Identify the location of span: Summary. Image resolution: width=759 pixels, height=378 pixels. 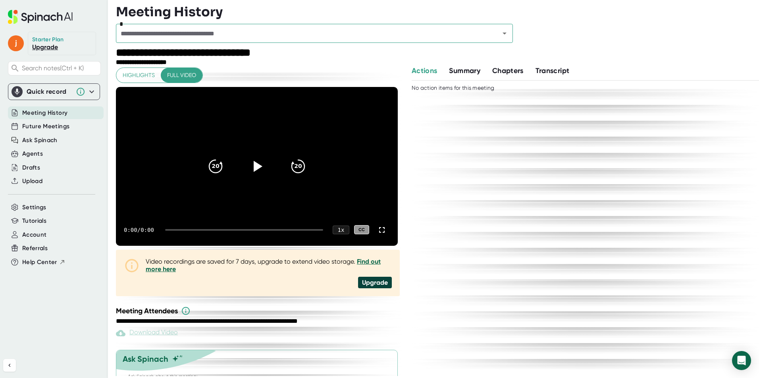
(465, 71).